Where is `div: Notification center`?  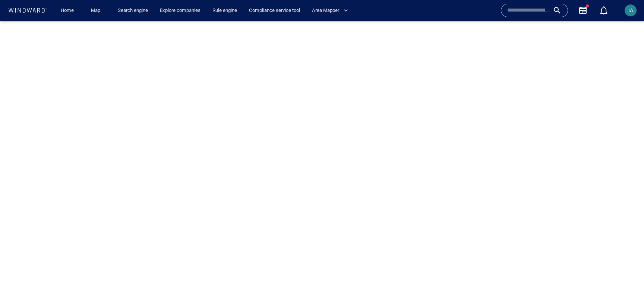
div: Notification center is located at coordinates (603, 11).